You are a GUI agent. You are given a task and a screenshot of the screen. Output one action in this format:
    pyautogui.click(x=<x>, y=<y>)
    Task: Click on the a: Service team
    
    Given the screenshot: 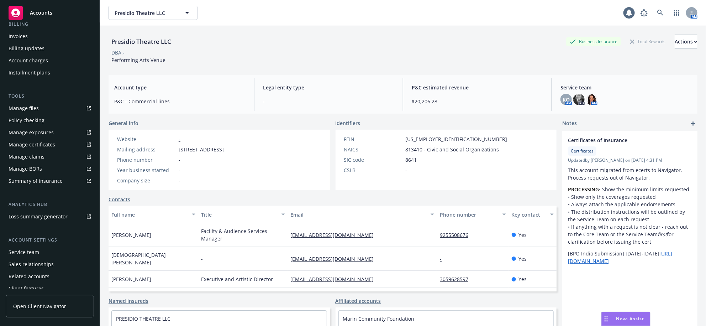 What is the action you would take?
    pyautogui.click(x=50, y=252)
    